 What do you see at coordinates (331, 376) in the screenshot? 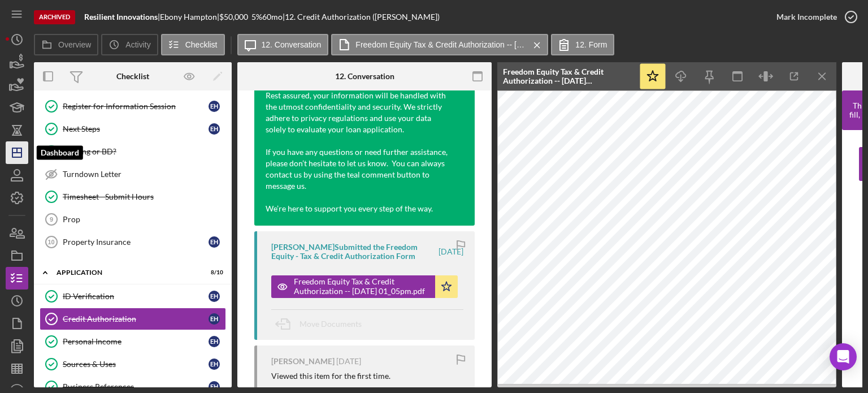
I see `div: Viewed this item for the first time.` at bounding box center [331, 376].